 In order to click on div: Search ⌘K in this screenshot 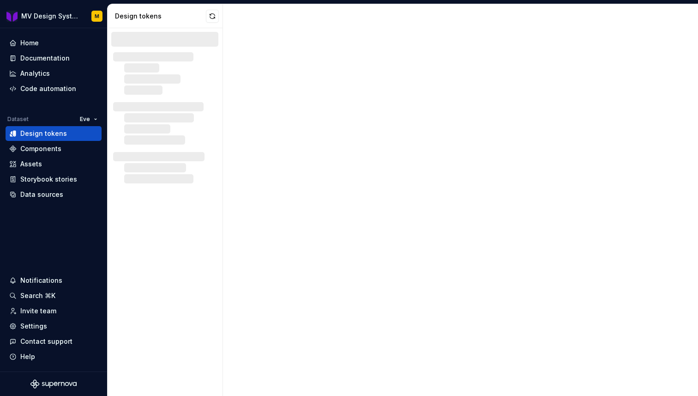, I will do `click(38, 296)`.